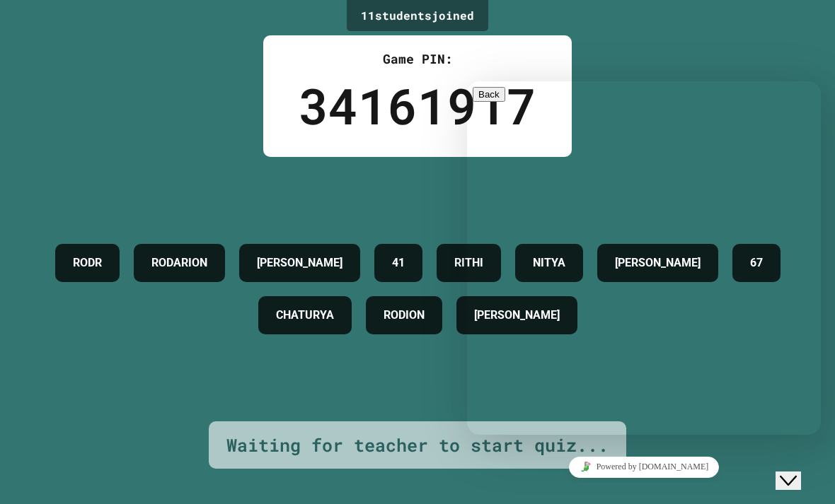 The width and height of the screenshot is (835, 504). Describe the element at coordinates (119, 16) in the screenshot. I see `img: Tawky_16x16.svg` at that location.